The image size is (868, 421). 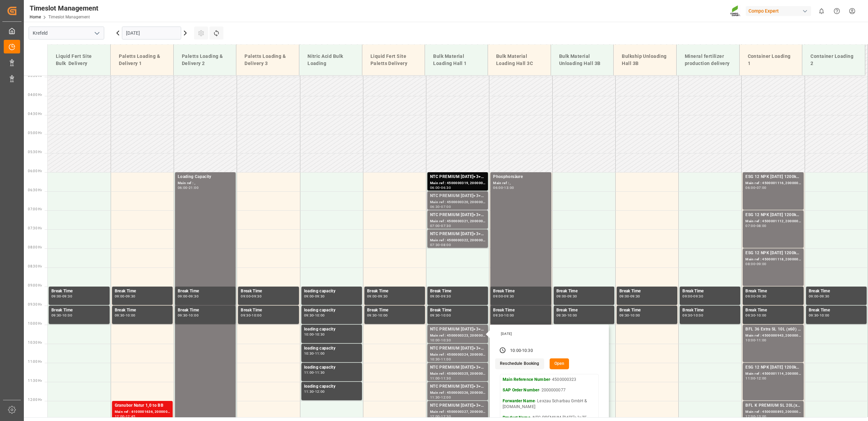 What do you see at coordinates (35, 362) in the screenshot?
I see `span: 11:00 Hr` at bounding box center [35, 362].